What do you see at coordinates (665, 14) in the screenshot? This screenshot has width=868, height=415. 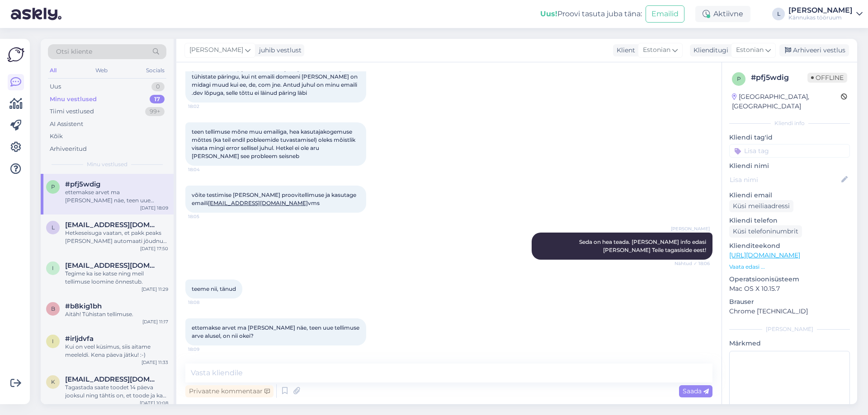 I see `button: Emailid` at bounding box center [665, 14].